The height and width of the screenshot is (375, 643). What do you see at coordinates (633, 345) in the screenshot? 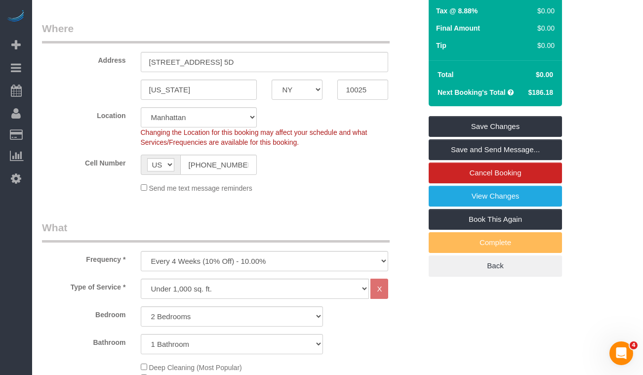
I see `span: 4` at bounding box center [633, 345].